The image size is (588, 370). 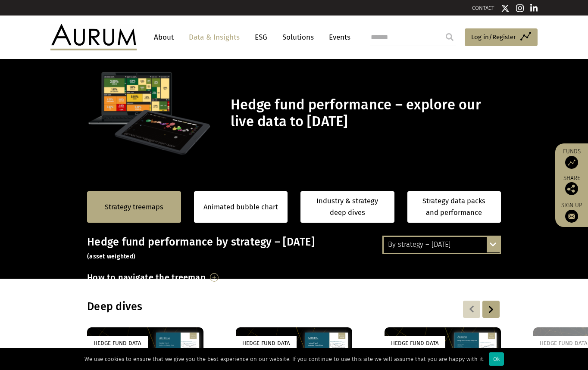 I want to click on div: Share, so click(x=571, y=185).